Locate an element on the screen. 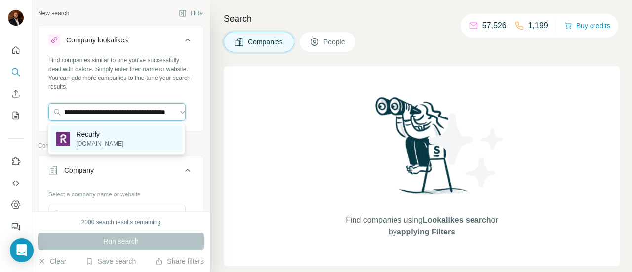  div: 2000 search results remaining is located at coordinates (121, 222).